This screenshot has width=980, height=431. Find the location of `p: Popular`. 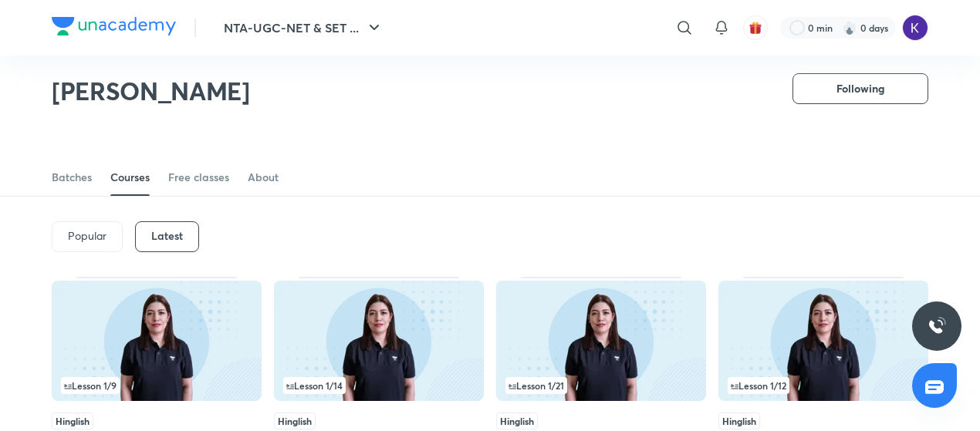

p: Popular is located at coordinates (87, 236).